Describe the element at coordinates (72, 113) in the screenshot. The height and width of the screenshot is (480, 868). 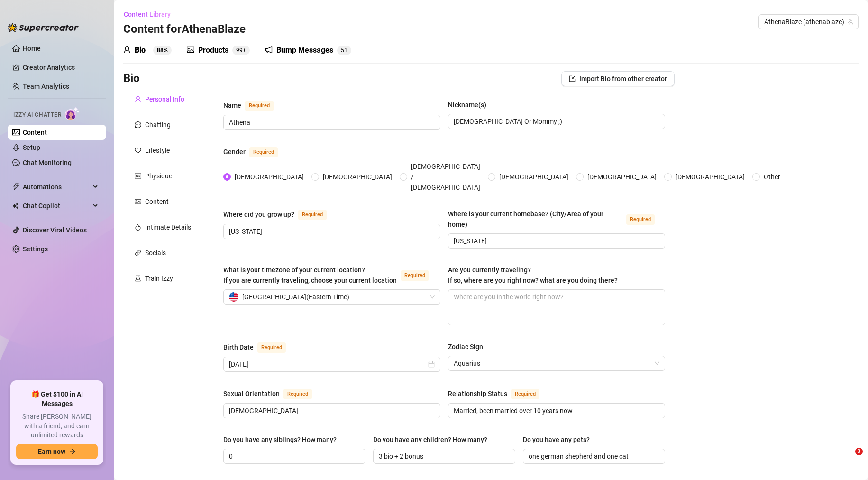
I see `img: AI Chatter` at that location.